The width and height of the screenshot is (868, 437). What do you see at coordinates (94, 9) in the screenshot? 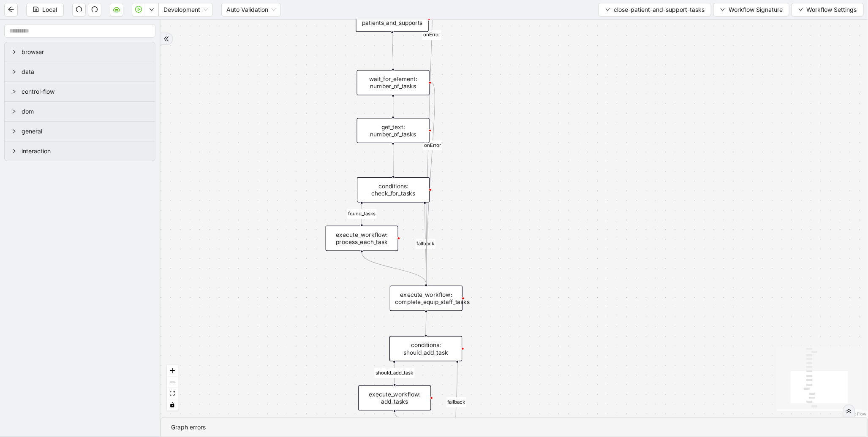
I see `span: redo` at bounding box center [94, 9].